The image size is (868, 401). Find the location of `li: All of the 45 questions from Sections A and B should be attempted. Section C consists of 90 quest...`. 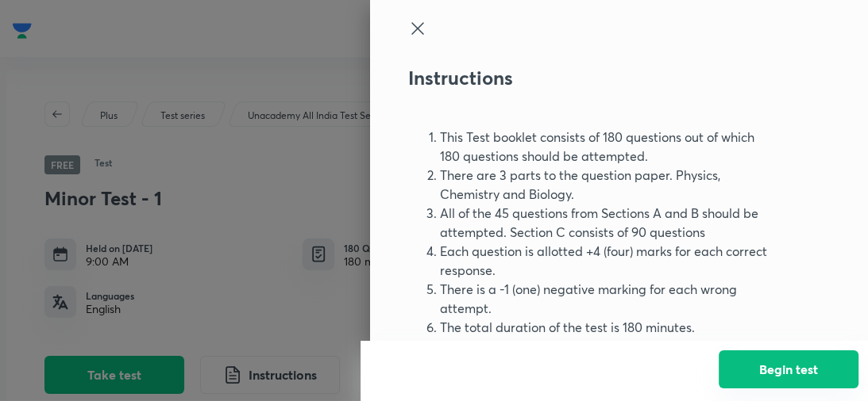

li: All of the 45 questions from Sections A and B should be attempted. Section C consists of 90 quest... is located at coordinates (608, 223).